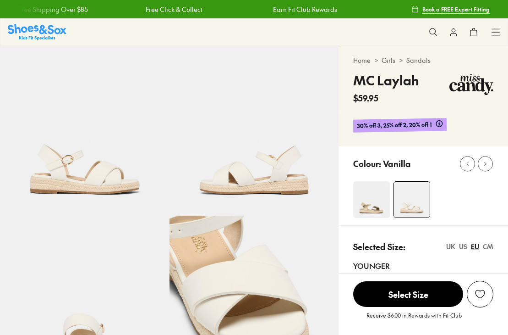 Image resolution: width=508 pixels, height=335 pixels. Describe the element at coordinates (451, 9) in the screenshot. I see `a: Book a FREE Expert Fitting` at that location.